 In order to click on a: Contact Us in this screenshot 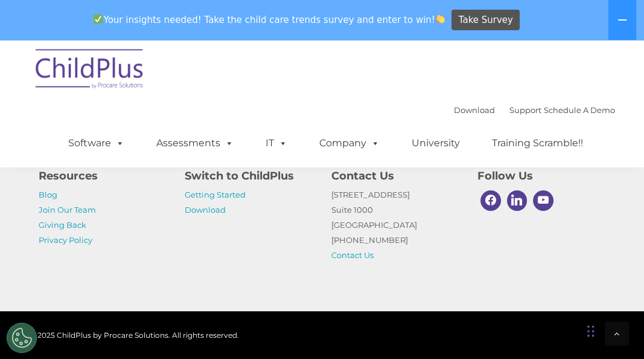, I will do `click(352, 256)`.